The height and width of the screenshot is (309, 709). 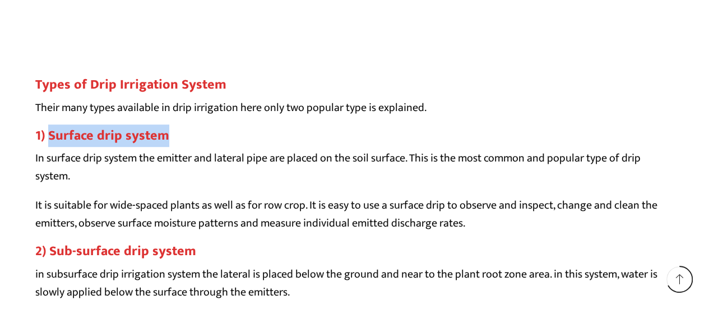 I want to click on p: It is suitable for wide-spaced plants as well as for row crop. It is easy to use a surface drip t..., so click(x=355, y=214).